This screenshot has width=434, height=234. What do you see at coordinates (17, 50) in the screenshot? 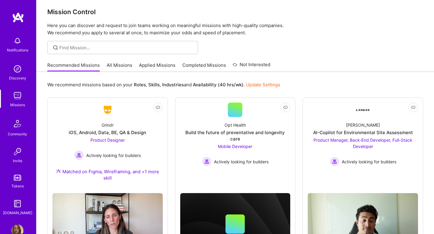
I see `div: Notifications` at bounding box center [17, 50].